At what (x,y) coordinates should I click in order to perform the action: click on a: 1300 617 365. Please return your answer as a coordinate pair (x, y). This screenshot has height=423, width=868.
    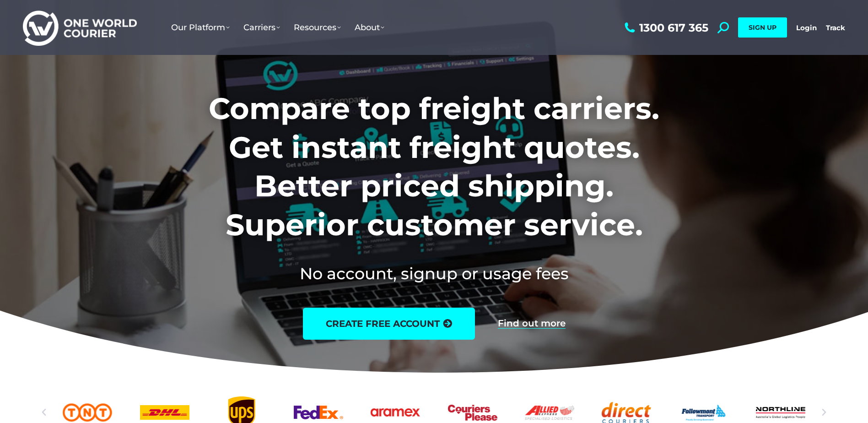
    Looking at the image, I should click on (665, 28).